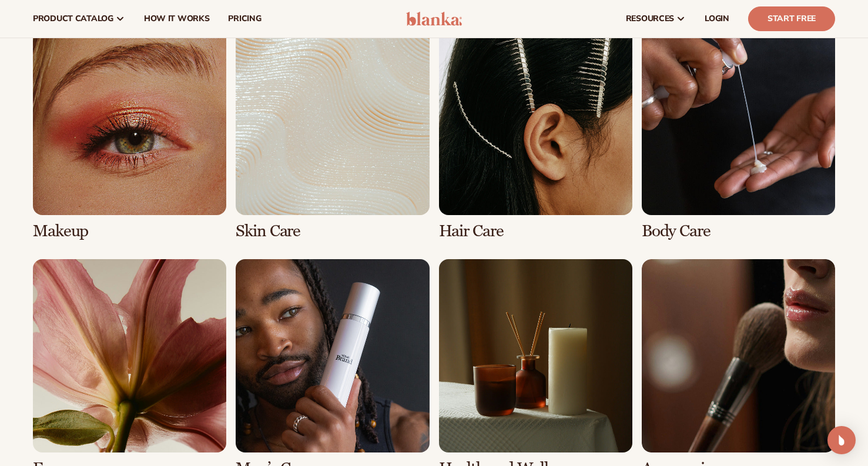  I want to click on img: logo, so click(434, 19).